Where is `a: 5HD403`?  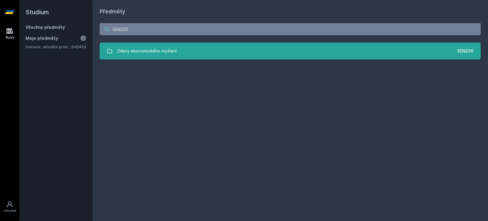
a: 5HD403 is located at coordinates (79, 47).